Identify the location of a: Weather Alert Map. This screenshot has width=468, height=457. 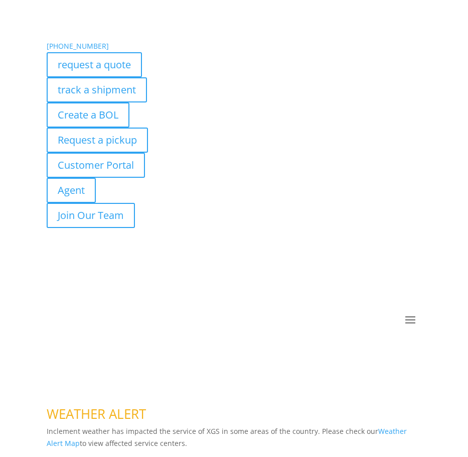
(227, 437).